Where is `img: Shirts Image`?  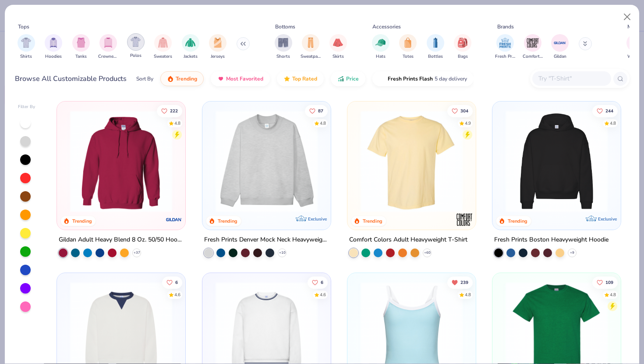 img: Shirts Image is located at coordinates (26, 42).